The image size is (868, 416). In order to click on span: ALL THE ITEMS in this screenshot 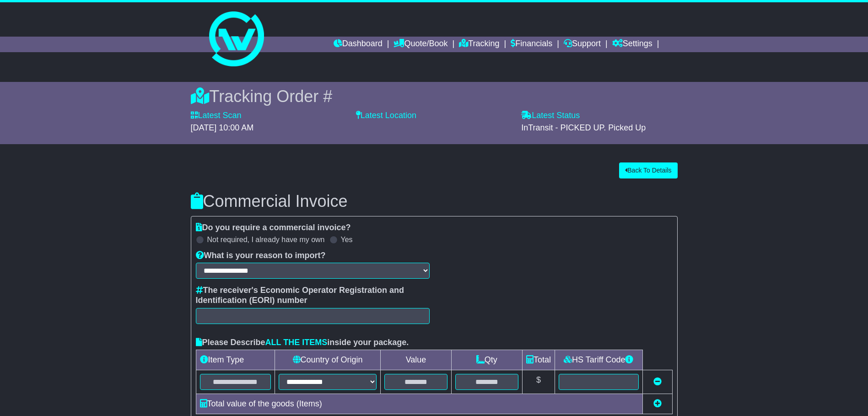, I will do `click(297, 342)`.